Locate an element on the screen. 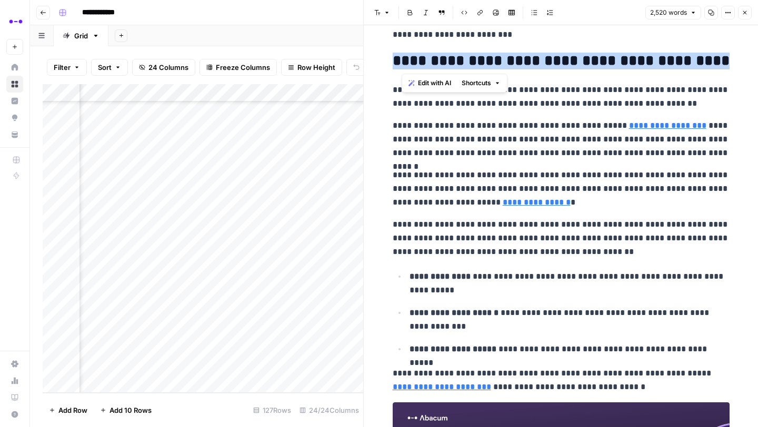 Image resolution: width=758 pixels, height=427 pixels. button: 24 Columns is located at coordinates (164, 67).